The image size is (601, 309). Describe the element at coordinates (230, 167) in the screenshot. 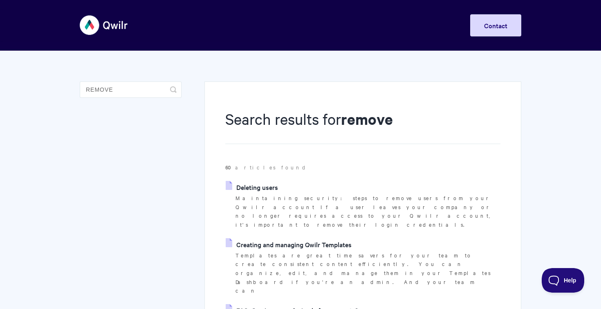

I see `strong: 60` at that location.